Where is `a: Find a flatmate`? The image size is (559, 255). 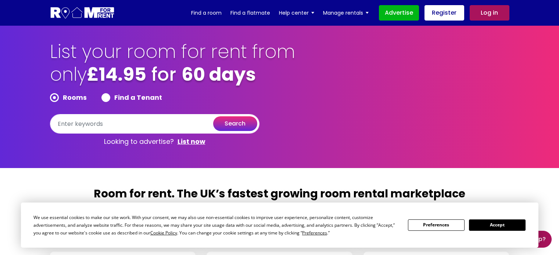
a: Find a flatmate is located at coordinates (250, 13).